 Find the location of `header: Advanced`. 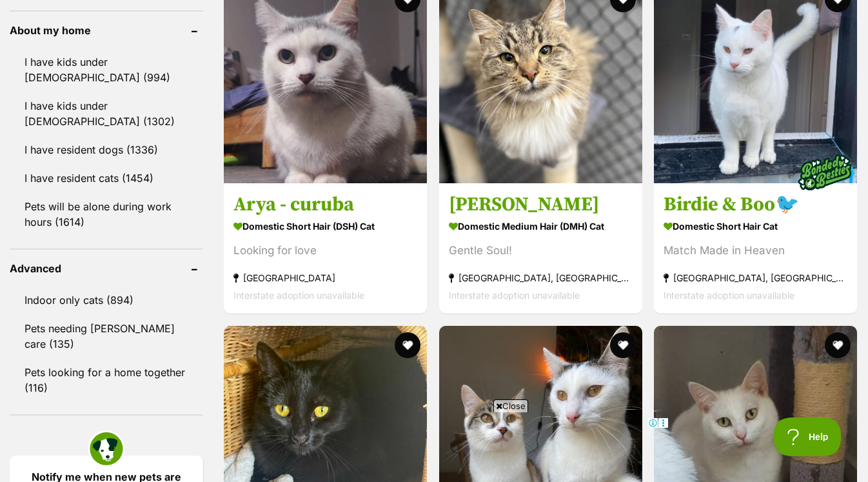

header: Advanced is located at coordinates (107, 268).